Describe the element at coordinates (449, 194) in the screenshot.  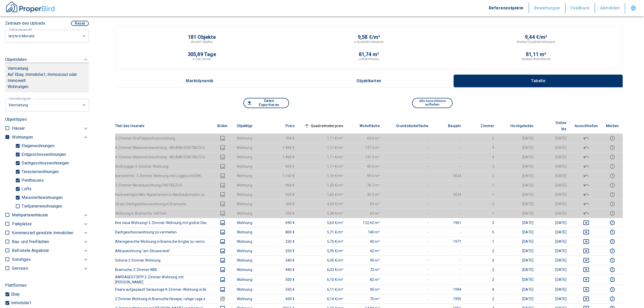
I see `td: 2024` at that location.